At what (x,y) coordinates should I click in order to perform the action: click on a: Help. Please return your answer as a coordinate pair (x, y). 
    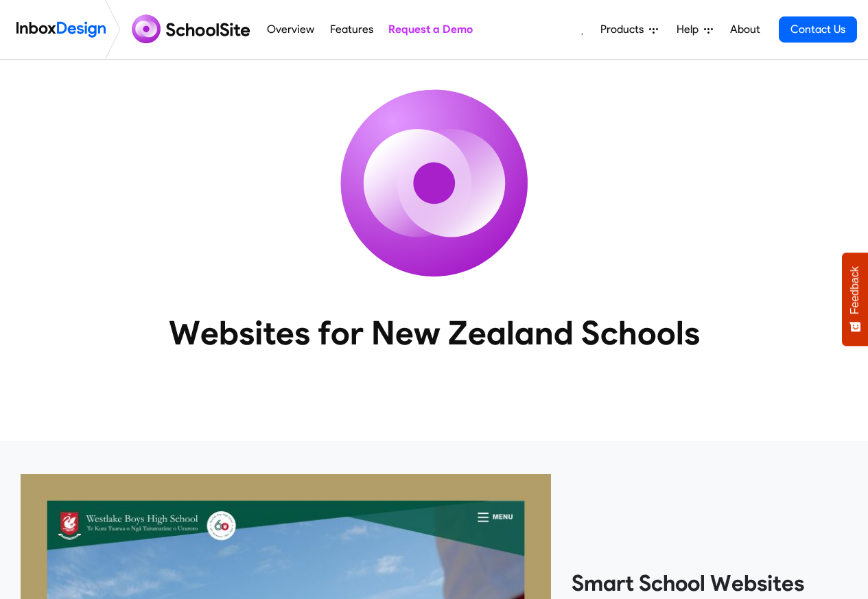
    Looking at the image, I should click on (695, 29).